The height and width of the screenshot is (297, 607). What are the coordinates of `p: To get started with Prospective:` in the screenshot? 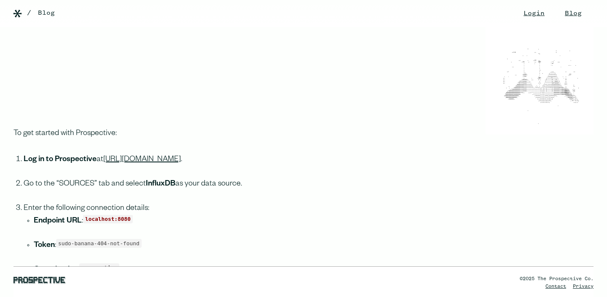 It's located at (162, 134).